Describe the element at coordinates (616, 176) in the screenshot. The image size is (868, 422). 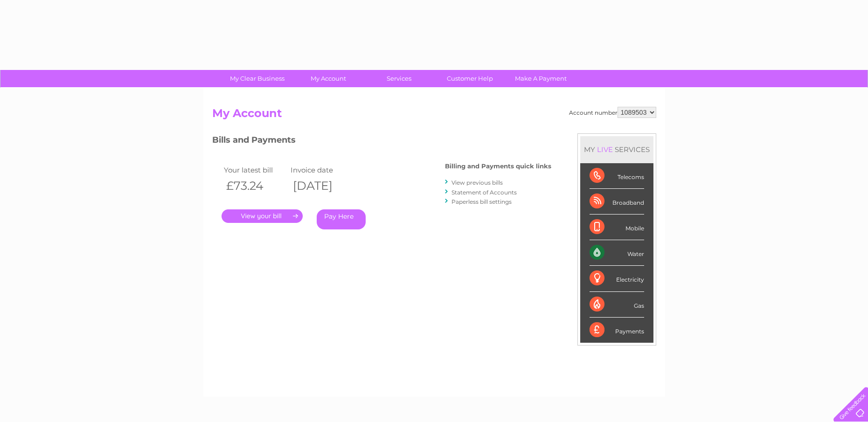
I see `div: Telecoms` at that location.